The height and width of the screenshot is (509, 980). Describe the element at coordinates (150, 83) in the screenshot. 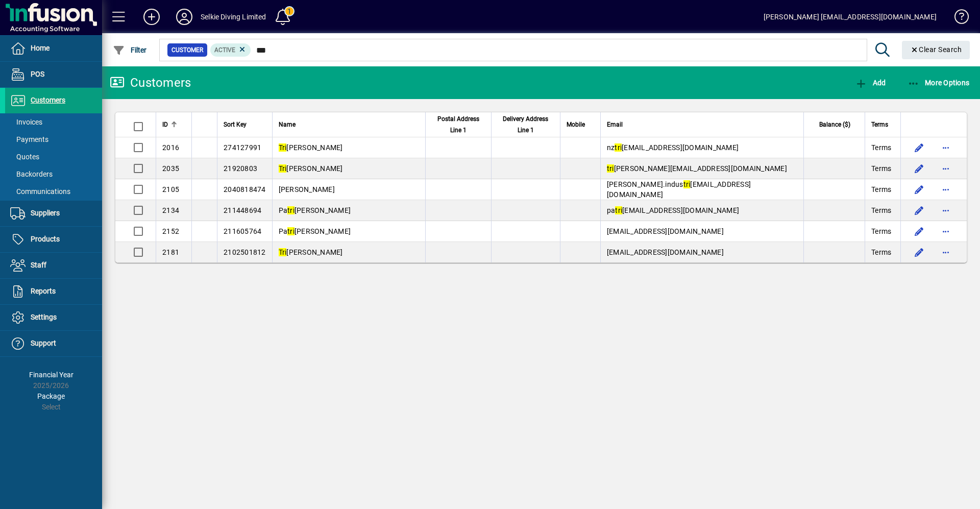

I see `div: Customers` at that location.